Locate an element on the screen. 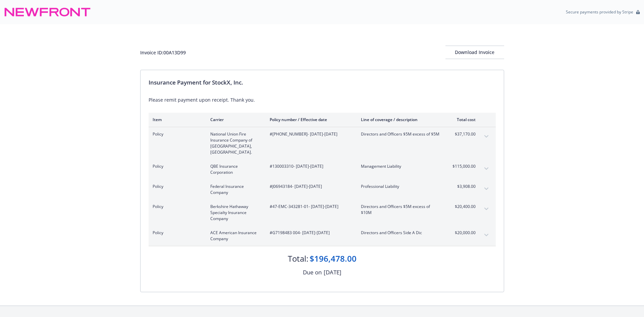  span: $37,170.00 is located at coordinates (463, 134).